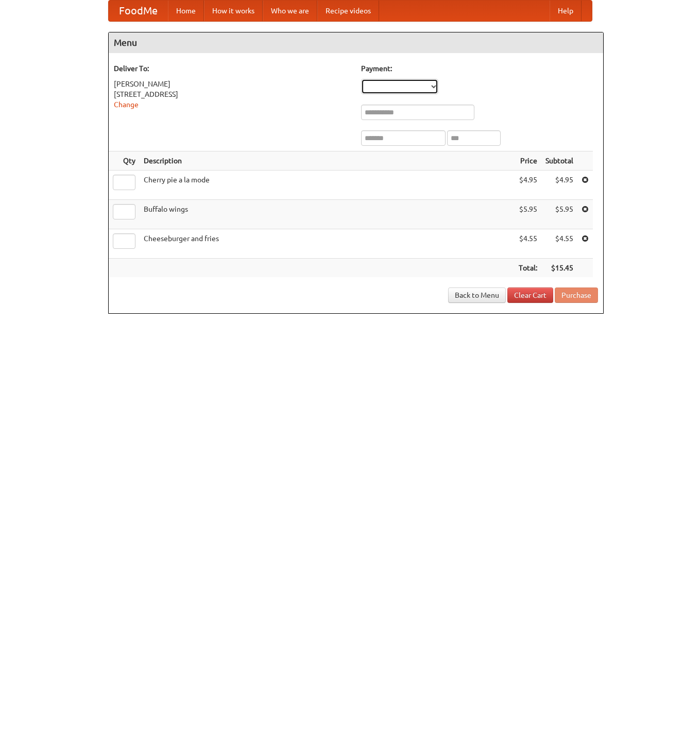 The width and height of the screenshot is (700, 729). I want to click on a: Recipe videos, so click(348, 11).